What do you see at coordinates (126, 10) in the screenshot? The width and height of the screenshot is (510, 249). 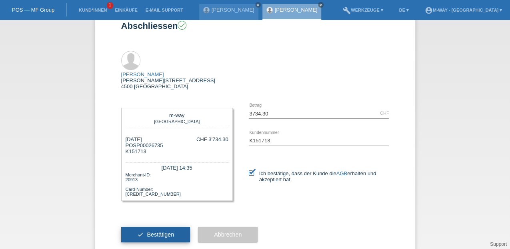 I see `a: Einkäufe` at bounding box center [126, 10].